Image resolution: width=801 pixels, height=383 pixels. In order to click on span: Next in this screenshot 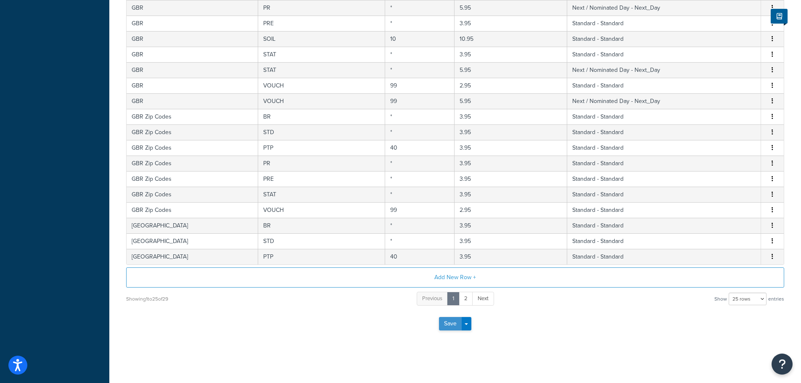, I will do `click(483, 298)`.